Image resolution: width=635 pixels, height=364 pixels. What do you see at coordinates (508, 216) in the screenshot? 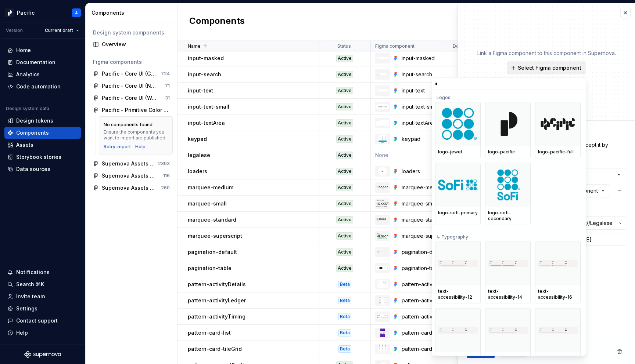
I see `div: logo-sofi-secondary` at bounding box center [508, 216].